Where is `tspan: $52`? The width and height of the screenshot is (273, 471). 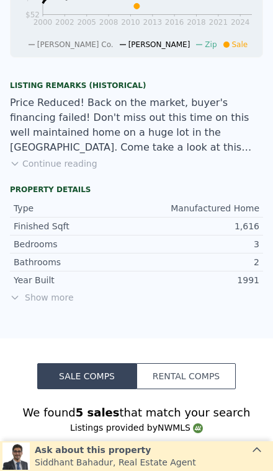 tspan: $52 is located at coordinates (32, 15).